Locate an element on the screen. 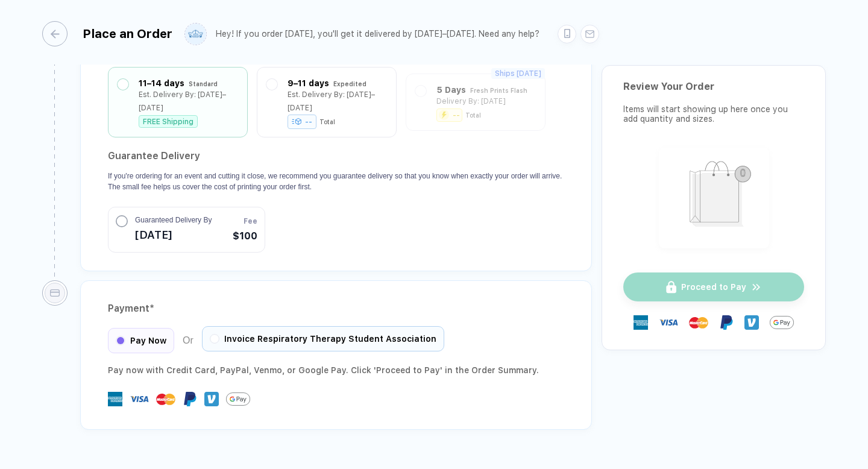 This screenshot has height=469, width=868. div: 11–14 days is located at coordinates (162, 83).